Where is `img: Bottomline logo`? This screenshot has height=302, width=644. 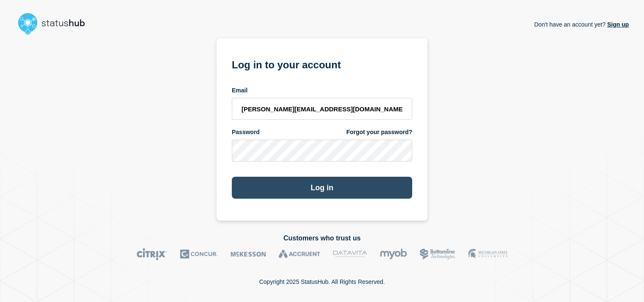 img: Bottomline logo is located at coordinates (437, 254).